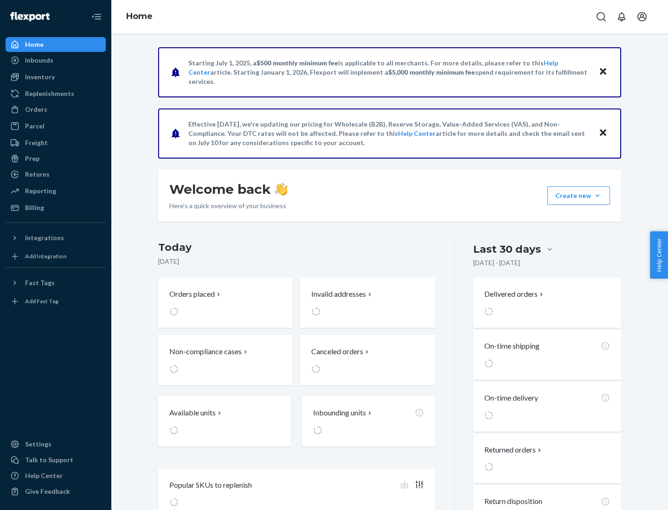  I want to click on span: $5,000 monthly minimum fee, so click(431, 72).